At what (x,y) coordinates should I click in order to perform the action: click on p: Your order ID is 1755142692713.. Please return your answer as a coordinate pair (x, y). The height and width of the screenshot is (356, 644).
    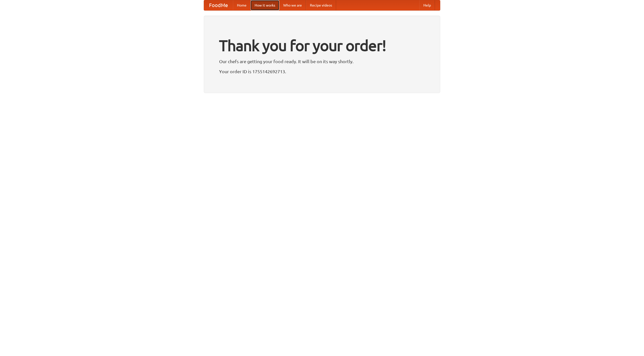
    Looking at the image, I should click on (322, 71).